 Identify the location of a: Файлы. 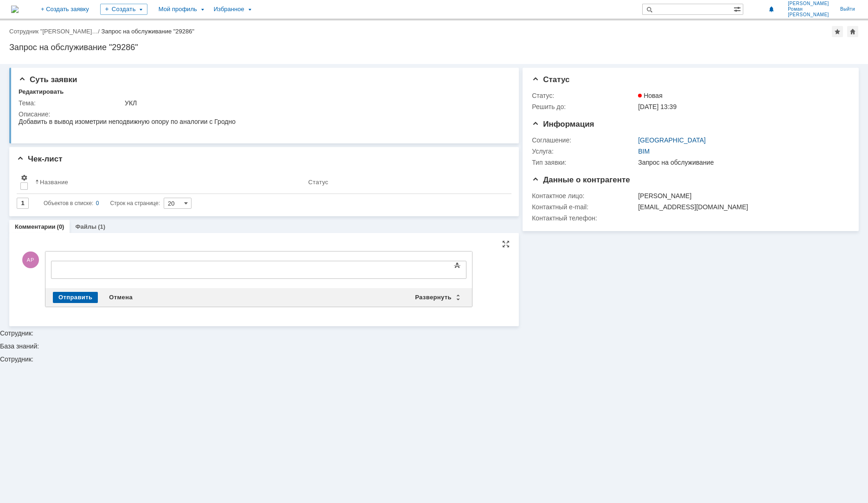
(86, 226).